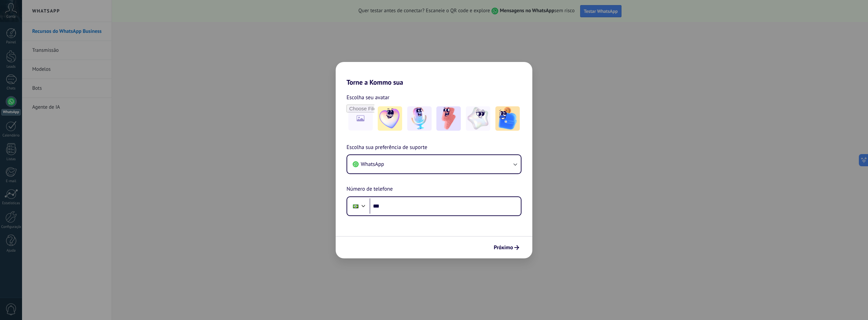 The width and height of the screenshot is (868, 320). What do you see at coordinates (478, 119) in the screenshot?
I see `img: -4.jpeg` at bounding box center [478, 119].